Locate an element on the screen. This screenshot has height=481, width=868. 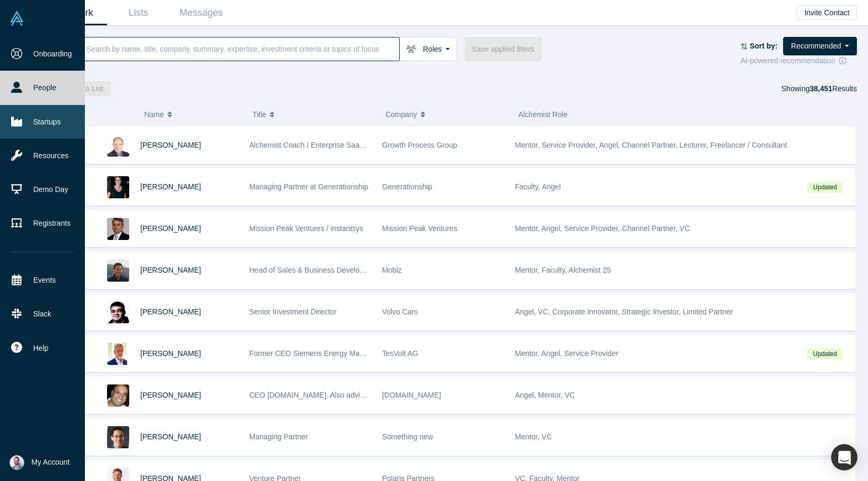
span: My Account is located at coordinates (51, 462).